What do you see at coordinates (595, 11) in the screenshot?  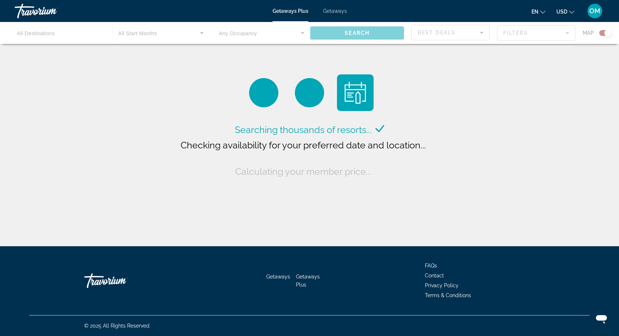 I see `button: User Menu` at bounding box center [595, 11].